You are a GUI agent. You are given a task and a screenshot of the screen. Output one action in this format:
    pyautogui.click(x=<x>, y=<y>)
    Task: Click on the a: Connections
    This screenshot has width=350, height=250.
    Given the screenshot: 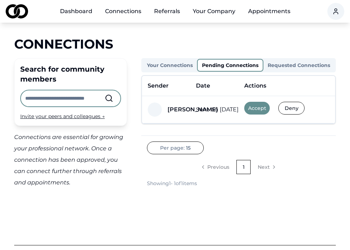 What is the action you would take?
    pyautogui.click(x=123, y=11)
    